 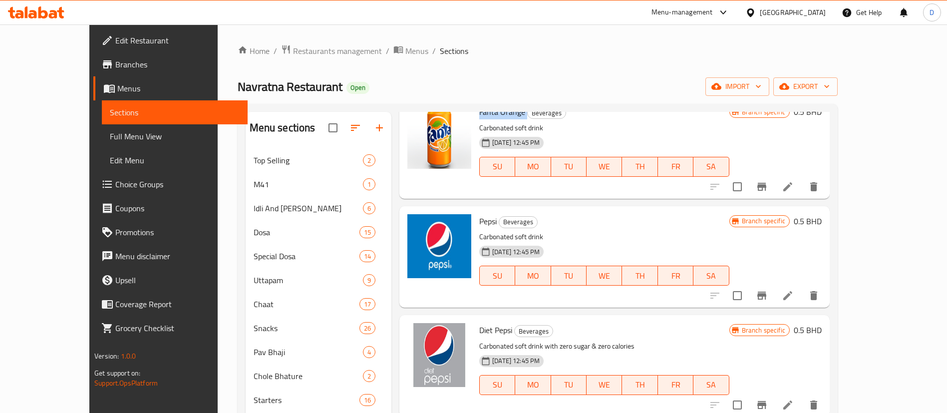 What do you see at coordinates (368, 232) in the screenshot?
I see `span: 15` at bounding box center [368, 232].